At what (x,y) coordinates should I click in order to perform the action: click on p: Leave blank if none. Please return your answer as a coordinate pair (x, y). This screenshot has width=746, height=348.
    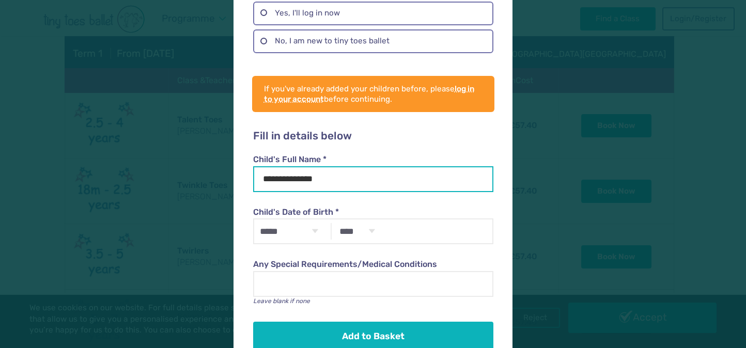
    Looking at the image, I should click on (373, 301).